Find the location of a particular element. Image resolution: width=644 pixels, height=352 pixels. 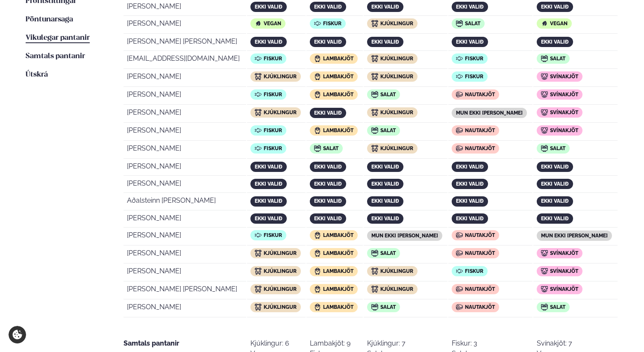

a: Útskrá is located at coordinates (37, 75).